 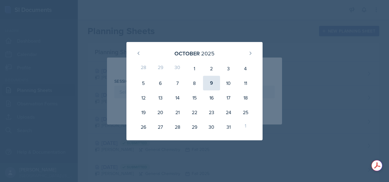 What do you see at coordinates (195, 83) in the screenshot?
I see `div: 8` at bounding box center [195, 83].